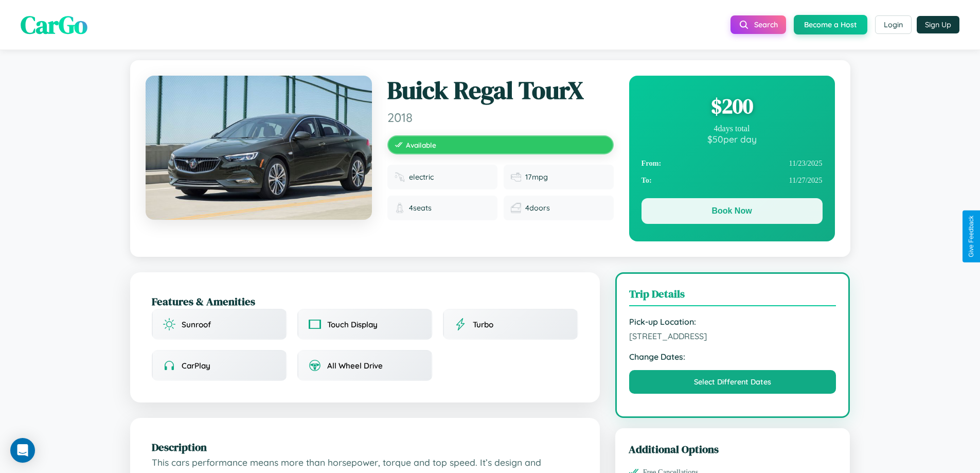 The image size is (980, 473). What do you see at coordinates (516, 177) in the screenshot?
I see `img: Fuel efficiency` at bounding box center [516, 177].